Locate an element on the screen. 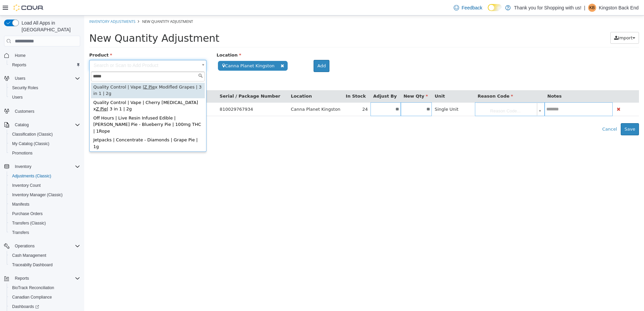 The image size is (644, 311). button: Security Roles is located at coordinates (45, 88).